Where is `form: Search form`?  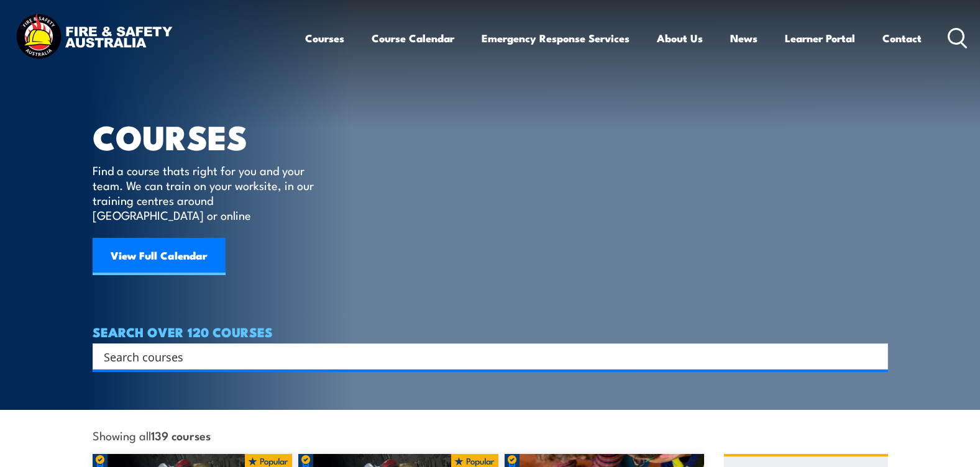 form: Search form is located at coordinates (485, 357).